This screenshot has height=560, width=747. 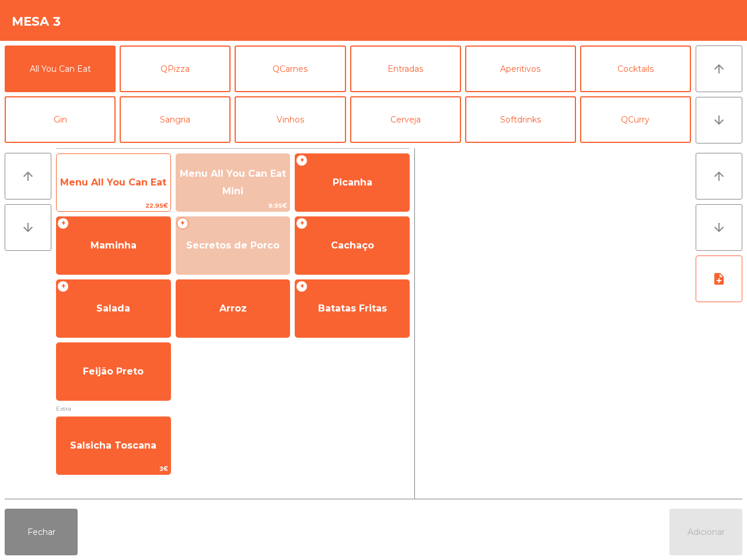 What do you see at coordinates (41, 532) in the screenshot?
I see `button: Fechar` at bounding box center [41, 532].